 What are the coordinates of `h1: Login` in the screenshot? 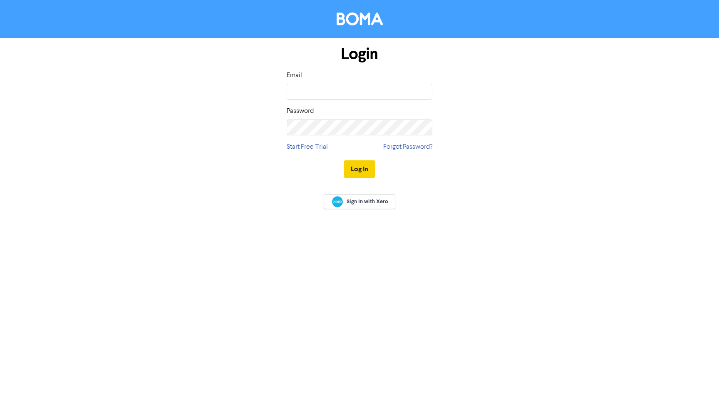 It's located at (359, 54).